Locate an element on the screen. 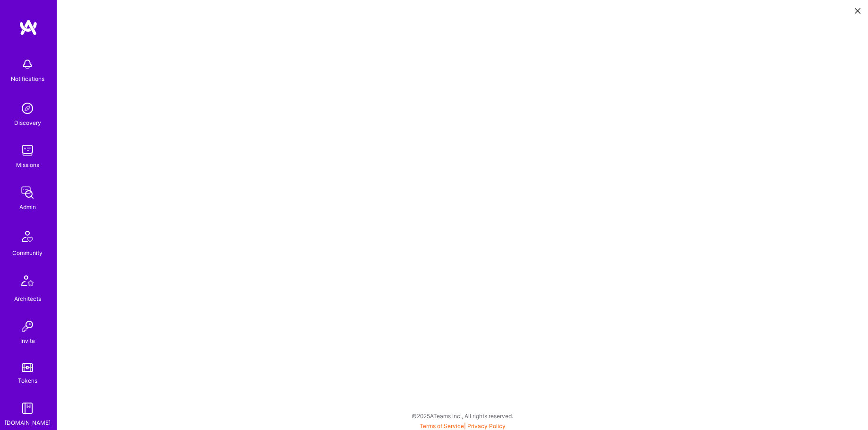 This screenshot has height=430, width=868. div: Community is located at coordinates (28, 252).